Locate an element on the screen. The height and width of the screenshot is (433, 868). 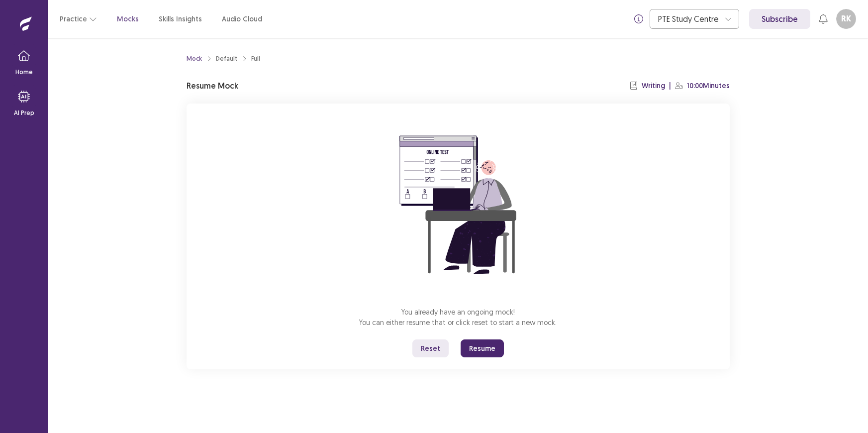
p: AI Prep is located at coordinates (24, 113).